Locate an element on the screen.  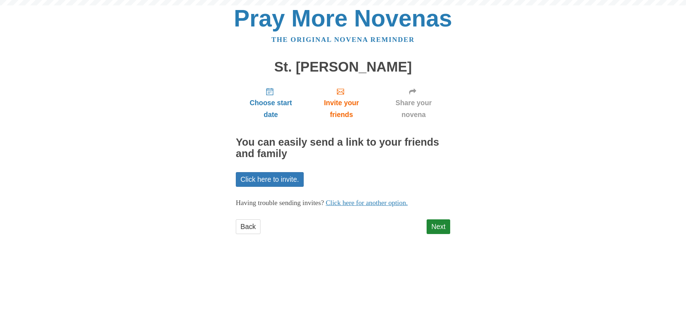
a: Click here to invite. is located at coordinates (270, 179).